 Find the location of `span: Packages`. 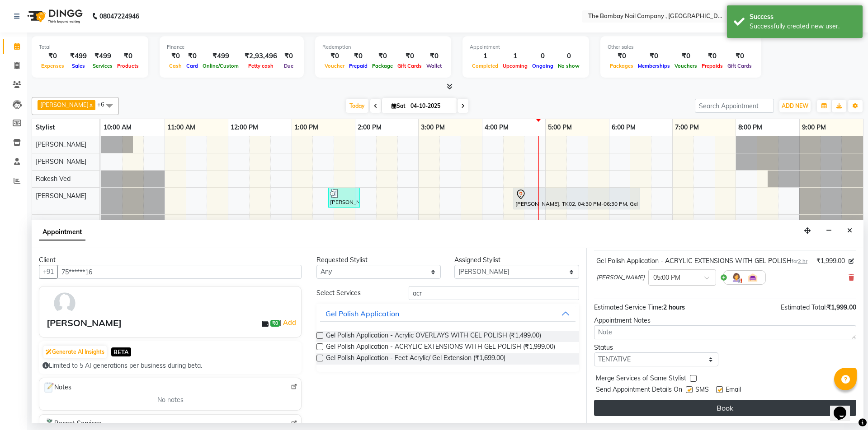

span: Packages is located at coordinates (622, 66).